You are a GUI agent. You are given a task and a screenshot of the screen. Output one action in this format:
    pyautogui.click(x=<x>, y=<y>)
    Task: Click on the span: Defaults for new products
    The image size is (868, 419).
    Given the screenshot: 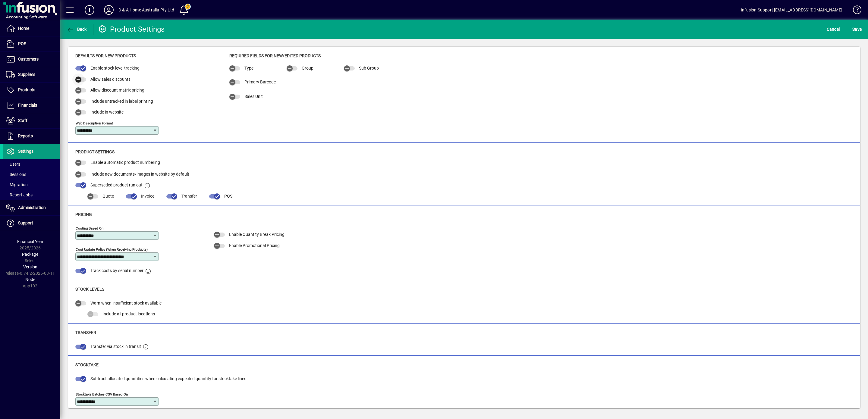 What is the action you would take?
    pyautogui.click(x=105, y=56)
    